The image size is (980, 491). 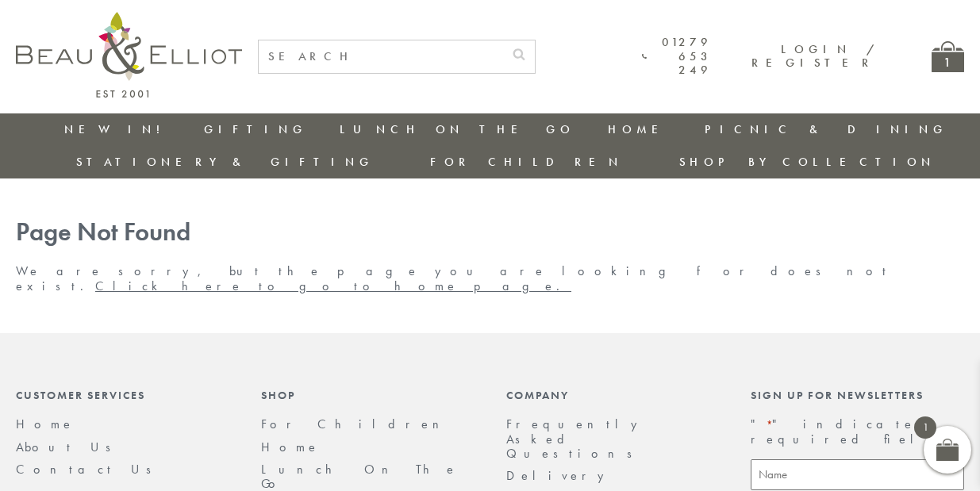 I want to click on a: Login / Register, so click(x=813, y=56).